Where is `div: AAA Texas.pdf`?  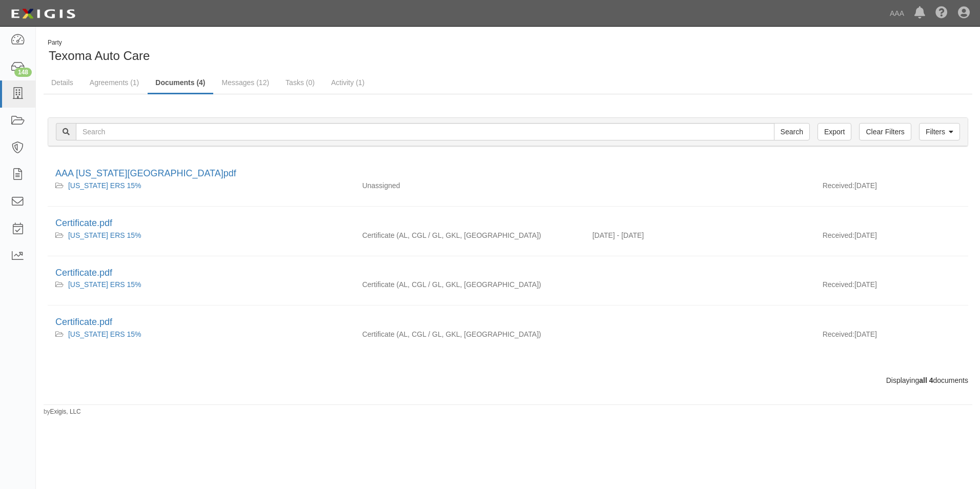
div: AAA Texas.pdf is located at coordinates (508, 173).